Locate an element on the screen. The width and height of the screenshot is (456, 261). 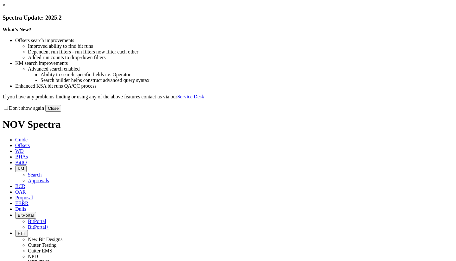
li: Ability to search specific fields i.e. Operator is located at coordinates (247, 75).